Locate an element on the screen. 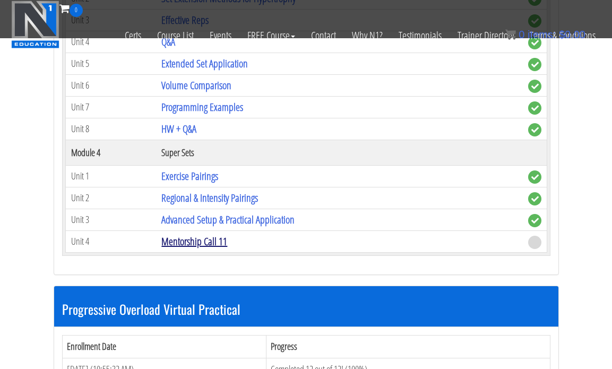 The width and height of the screenshot is (612, 369). td: Unit 5 is located at coordinates (110, 63).